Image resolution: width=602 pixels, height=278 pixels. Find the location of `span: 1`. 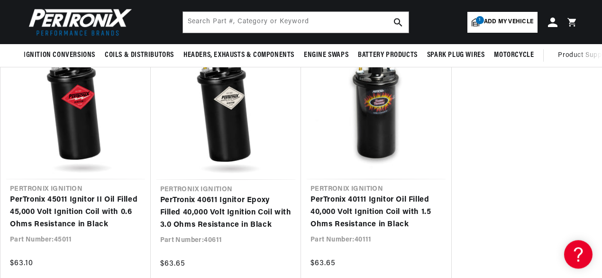

span: 1 is located at coordinates (479, 20).